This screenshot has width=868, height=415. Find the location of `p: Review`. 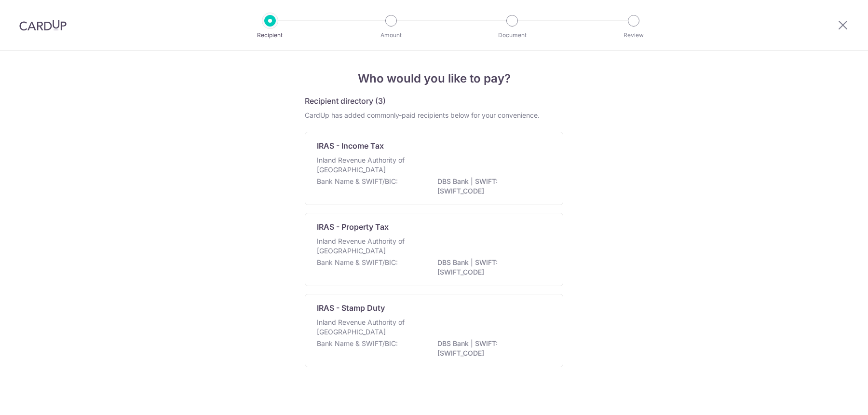

p: Review is located at coordinates (634, 35).